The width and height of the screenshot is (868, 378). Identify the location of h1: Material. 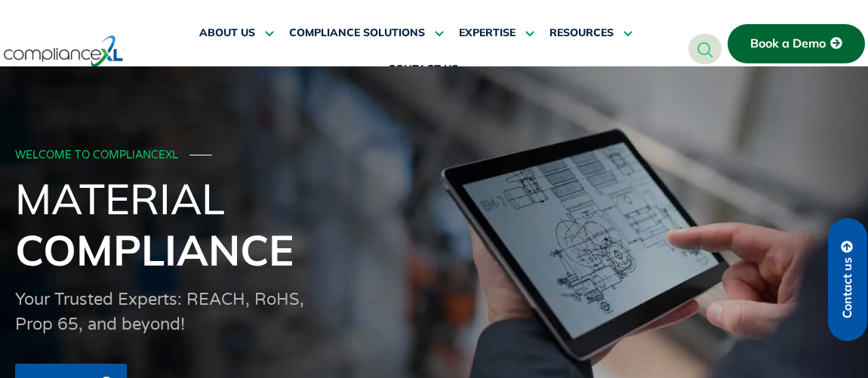
(434, 224).